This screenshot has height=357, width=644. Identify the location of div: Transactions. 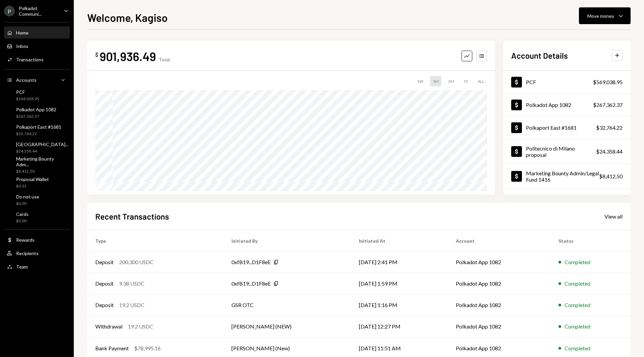
(30, 59).